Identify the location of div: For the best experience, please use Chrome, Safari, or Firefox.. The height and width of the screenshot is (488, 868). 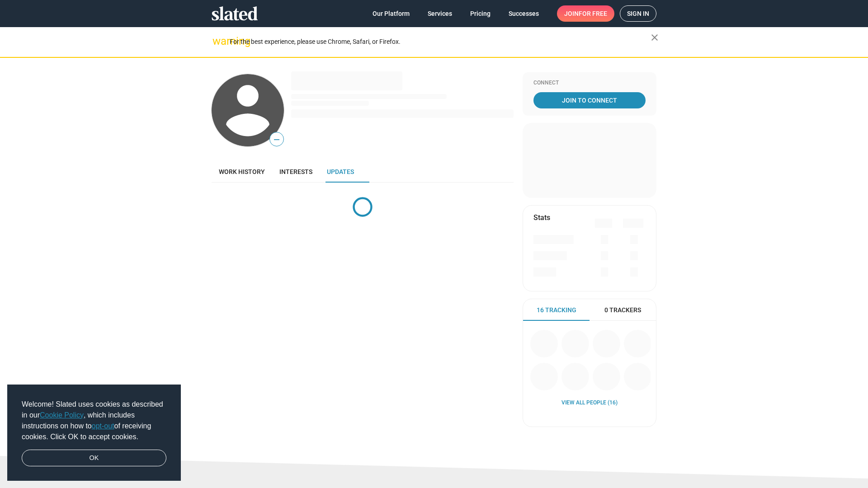
(440, 41).